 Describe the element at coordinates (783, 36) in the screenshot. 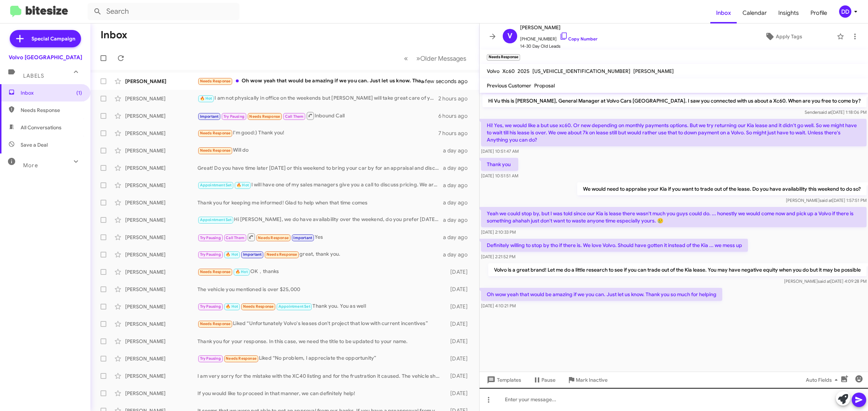

I see `button: Apply Tags` at that location.